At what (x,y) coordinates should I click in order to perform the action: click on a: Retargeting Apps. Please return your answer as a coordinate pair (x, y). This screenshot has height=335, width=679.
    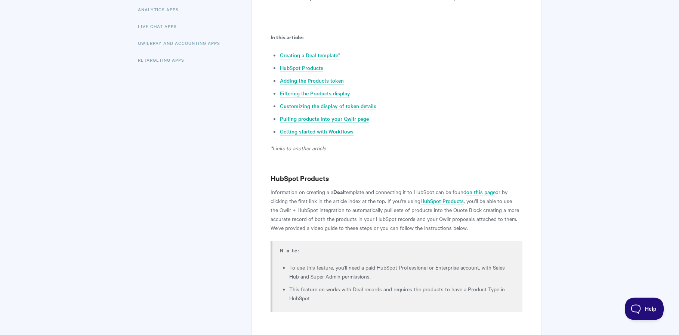
    Looking at the image, I should click on (164, 60).